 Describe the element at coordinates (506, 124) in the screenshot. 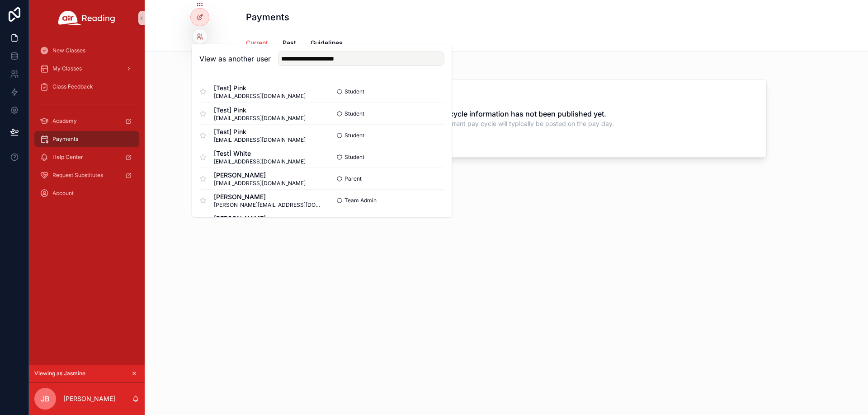

I see `span: Classes for the current pay cycle will typically be posted on the pay day.` at that location.